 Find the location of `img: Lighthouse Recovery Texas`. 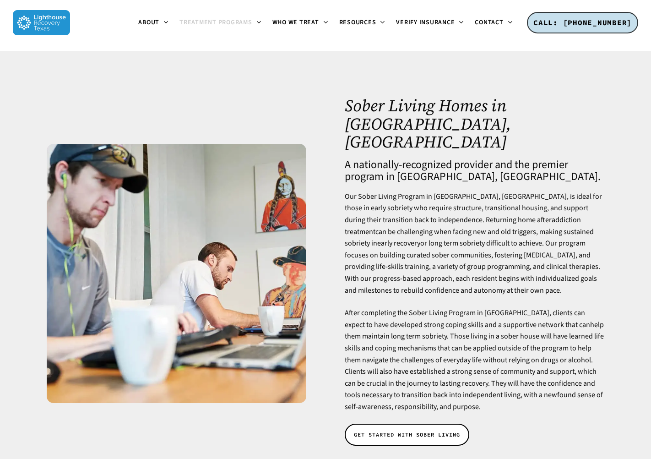

img: Lighthouse Recovery Texas is located at coordinates (41, 22).